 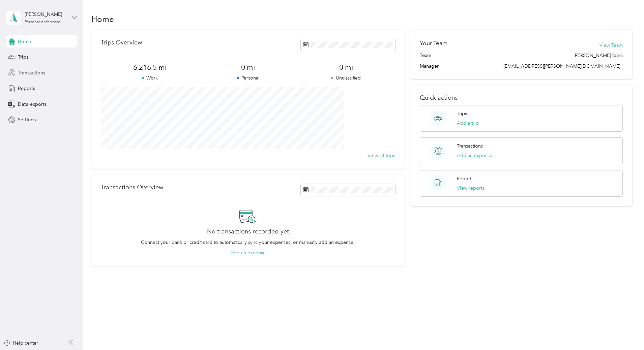 What do you see at coordinates (521, 98) in the screenshot?
I see `p: Quick actions` at bounding box center [521, 98].